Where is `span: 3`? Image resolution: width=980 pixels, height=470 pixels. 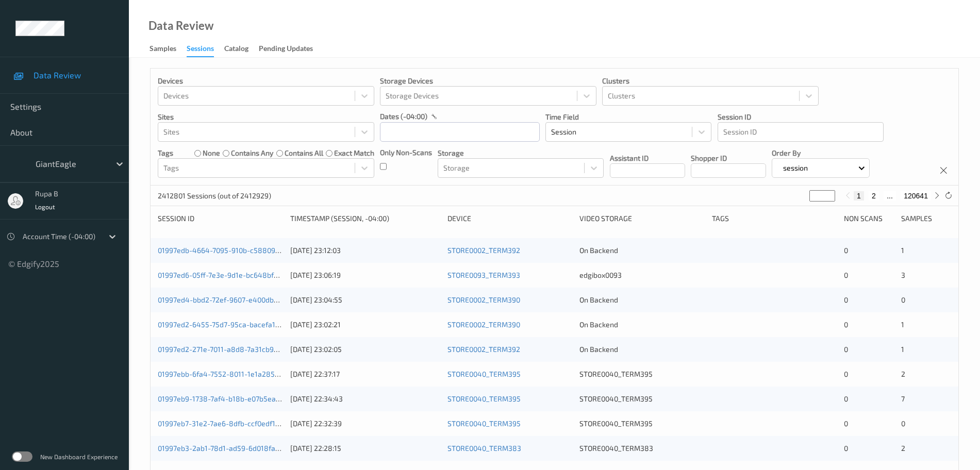 span: 3 is located at coordinates (904, 274).